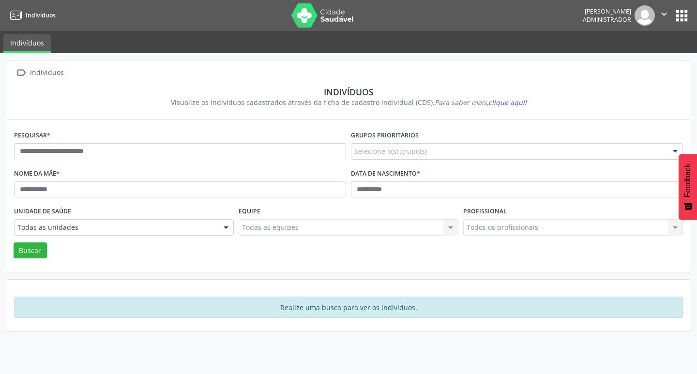 The height and width of the screenshot is (374, 697). Describe the element at coordinates (32, 135) in the screenshot. I see `label: Pesquisar` at that location.